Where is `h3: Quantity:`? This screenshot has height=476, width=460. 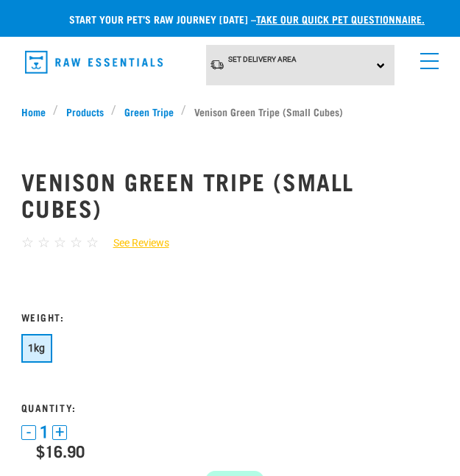
h3: Quantity: is located at coordinates (230, 407).